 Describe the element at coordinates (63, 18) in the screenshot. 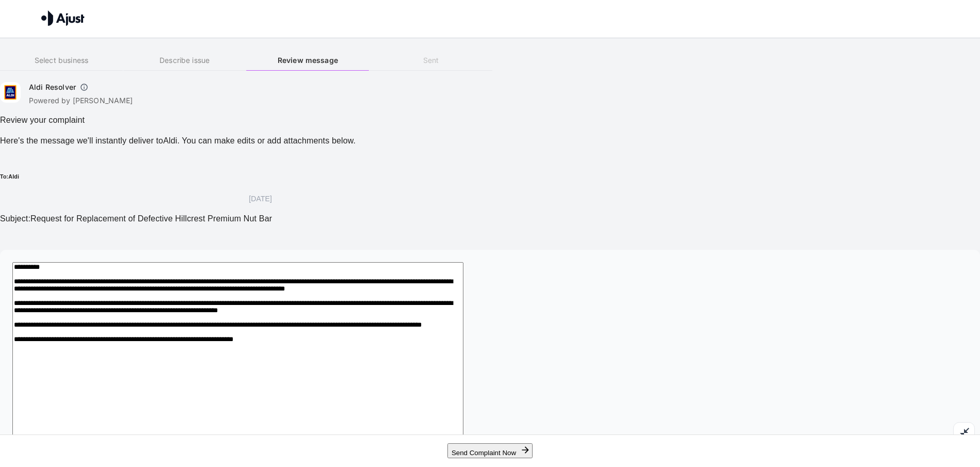

I see `img: Ajust` at that location.